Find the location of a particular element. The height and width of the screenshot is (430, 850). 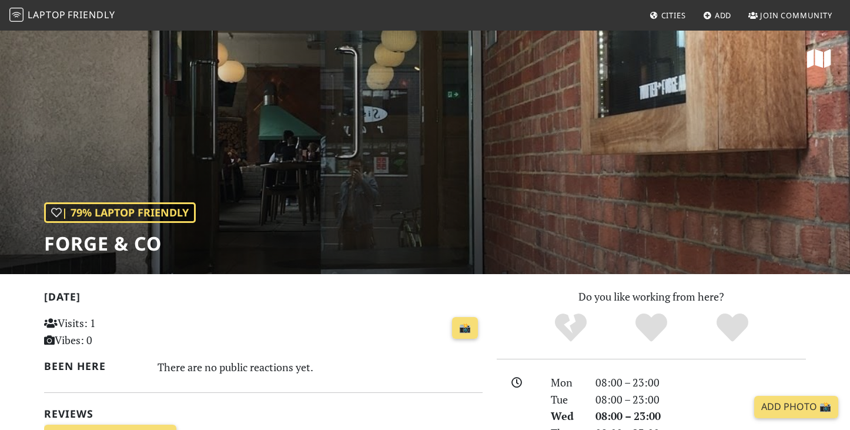

div: Tue is located at coordinates (566, 399).